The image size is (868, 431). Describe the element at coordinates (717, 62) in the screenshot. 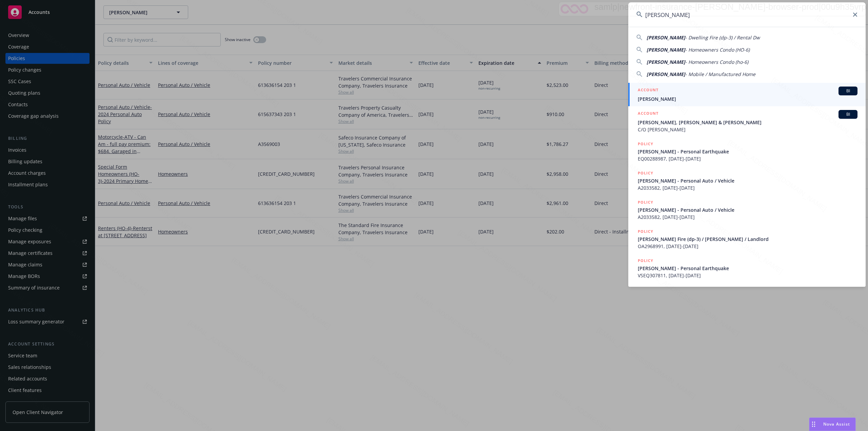

I see `span: - Homeowners Condo (ho-6)` at that location.